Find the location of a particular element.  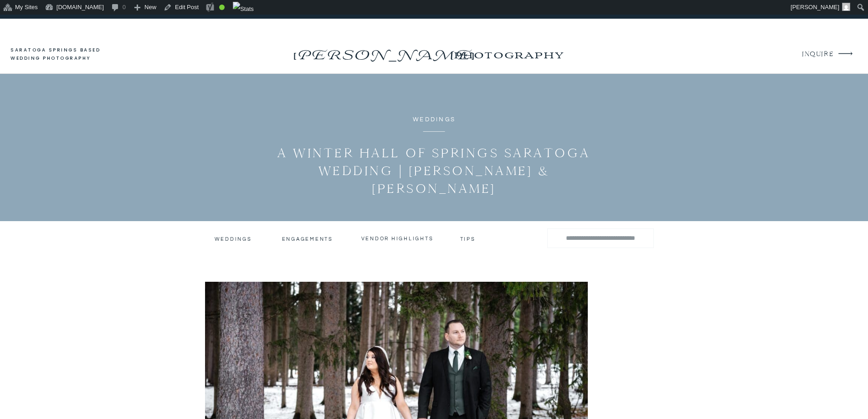

h3: engagements is located at coordinates (308, 239).